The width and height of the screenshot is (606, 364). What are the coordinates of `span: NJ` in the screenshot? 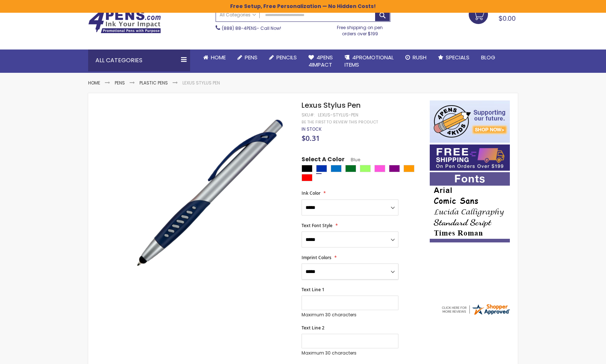 It's located at (489, 263).